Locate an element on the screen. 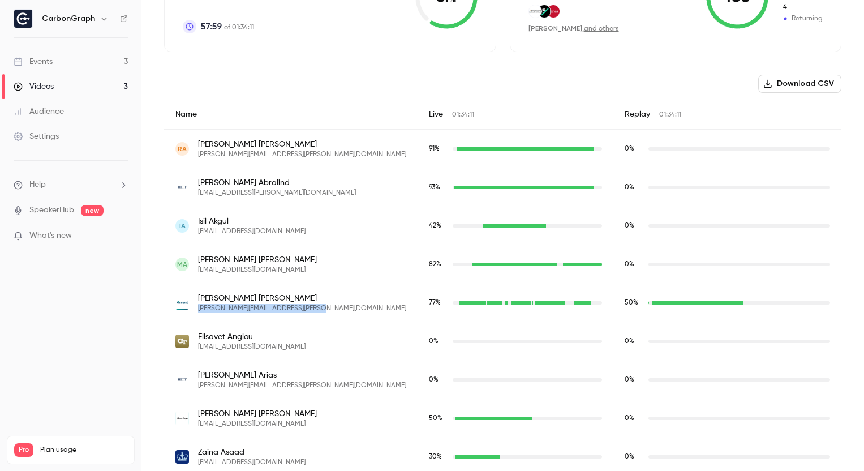 The image size is (864, 471). span: Help is located at coordinates (37, 185).